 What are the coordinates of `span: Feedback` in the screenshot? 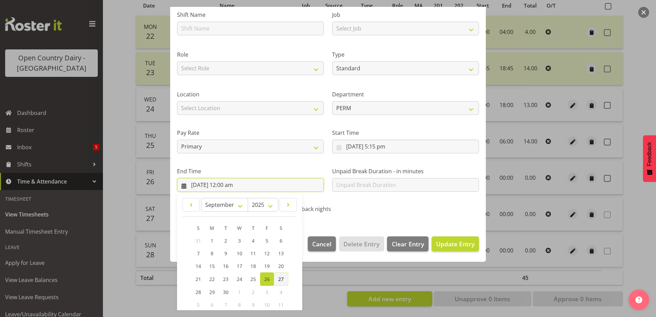 It's located at (649, 154).